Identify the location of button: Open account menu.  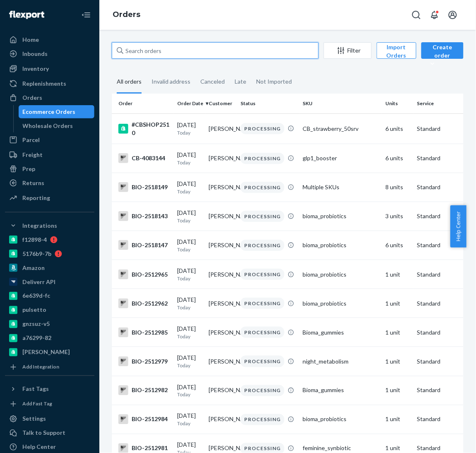
(453, 15).